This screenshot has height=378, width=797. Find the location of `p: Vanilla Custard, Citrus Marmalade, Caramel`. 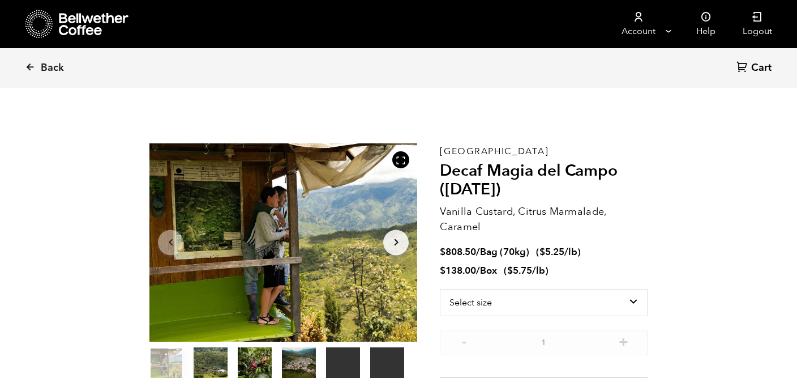

p: Vanilla Custard, Citrus Marmalade, Caramel is located at coordinates (544, 219).